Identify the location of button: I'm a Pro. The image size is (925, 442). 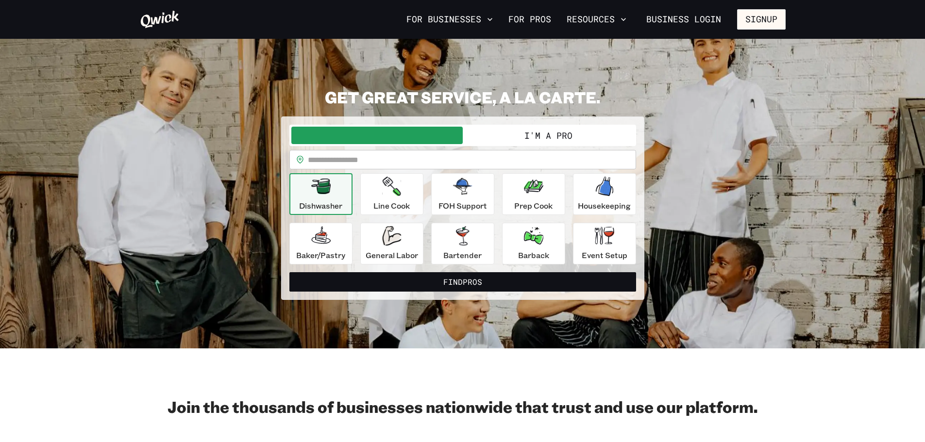
(548, 135).